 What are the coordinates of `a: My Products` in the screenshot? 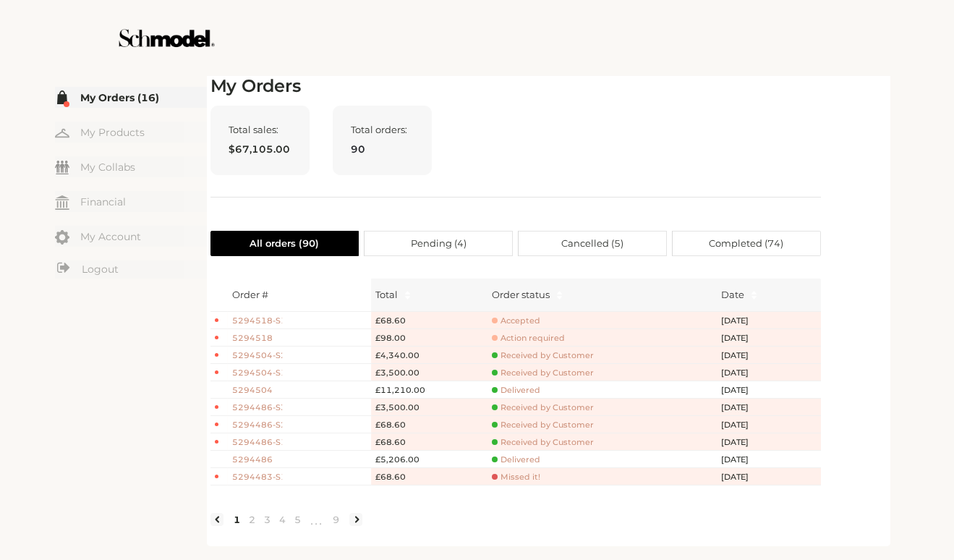 It's located at (131, 131).